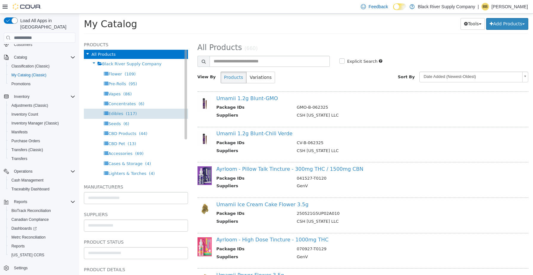  Describe the element at coordinates (27, 150) in the screenshot. I see `a: Transfers (Classic)` at that location.